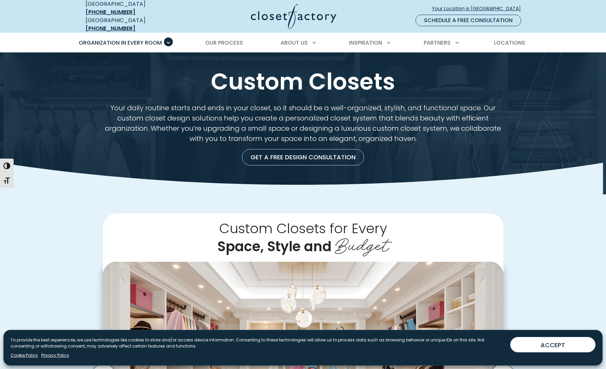  I want to click on img: Closet Factory Logo, so click(293, 16).